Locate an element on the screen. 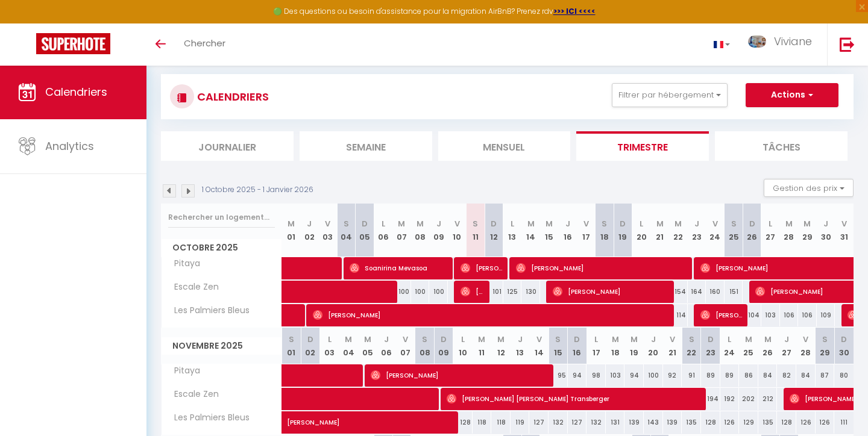  th: 12 is located at coordinates (494, 230).